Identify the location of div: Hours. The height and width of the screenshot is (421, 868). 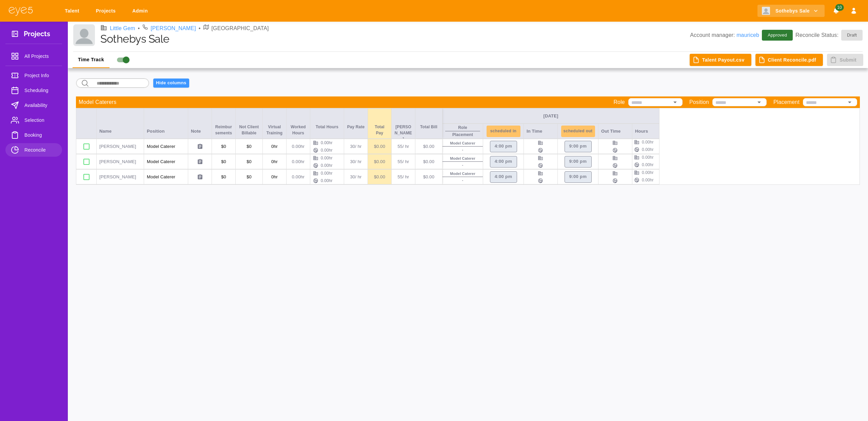
(646, 131).